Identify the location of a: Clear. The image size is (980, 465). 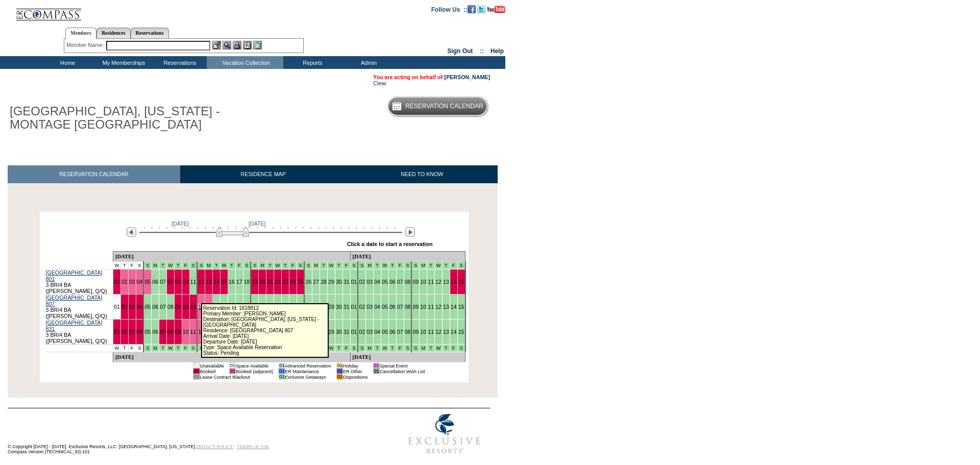
(380, 83).